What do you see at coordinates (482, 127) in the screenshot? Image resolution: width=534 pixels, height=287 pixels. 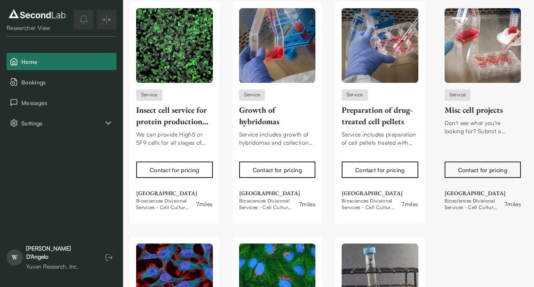 I see `div: Don't see what you're looking for? Submit a scoping request here. Please be sure to provide high ...` at bounding box center [482, 127].